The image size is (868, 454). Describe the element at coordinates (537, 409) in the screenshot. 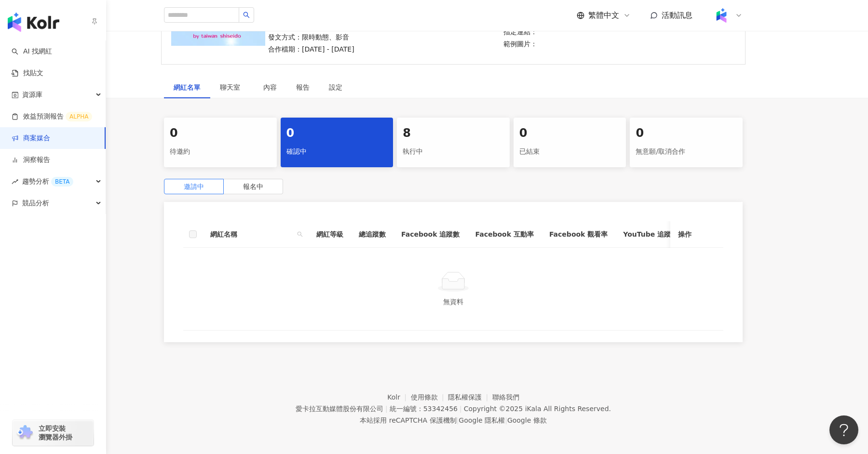

I see `div: Copyright © 2025 All Rights Reserved.` at that location.